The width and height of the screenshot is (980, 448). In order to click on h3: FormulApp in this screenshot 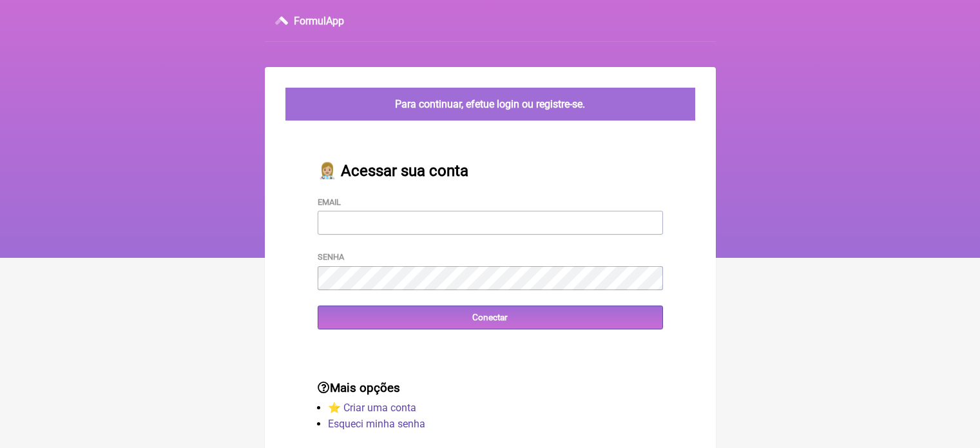, I will do `click(319, 21)`.